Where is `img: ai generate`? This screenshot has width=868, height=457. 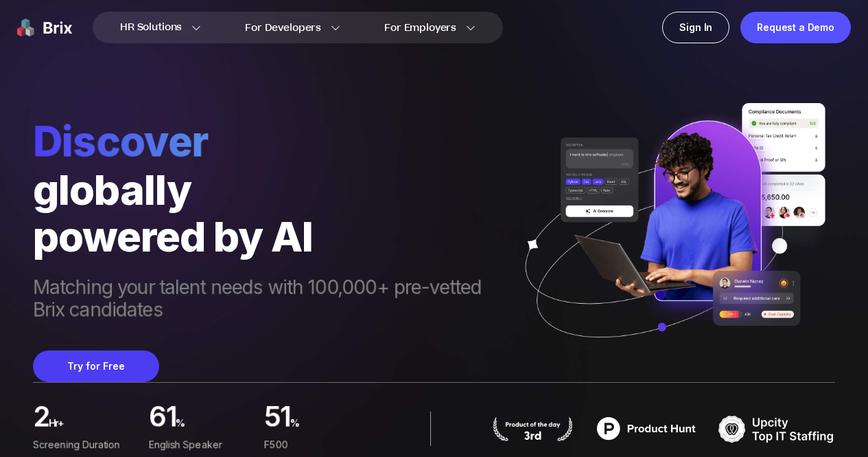
img: ai generate is located at coordinates (671, 234).